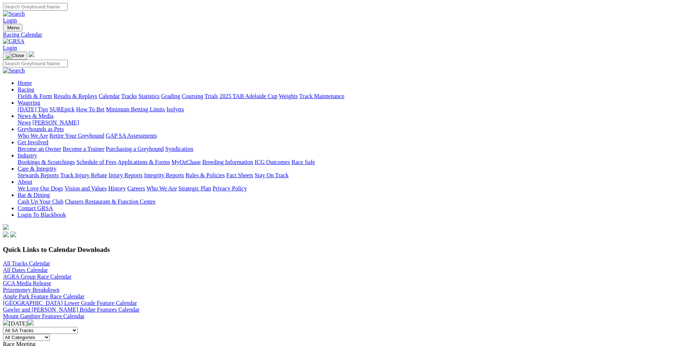  Describe the element at coordinates (132, 136) in the screenshot. I see `a: GAP SA Assessments` at that location.